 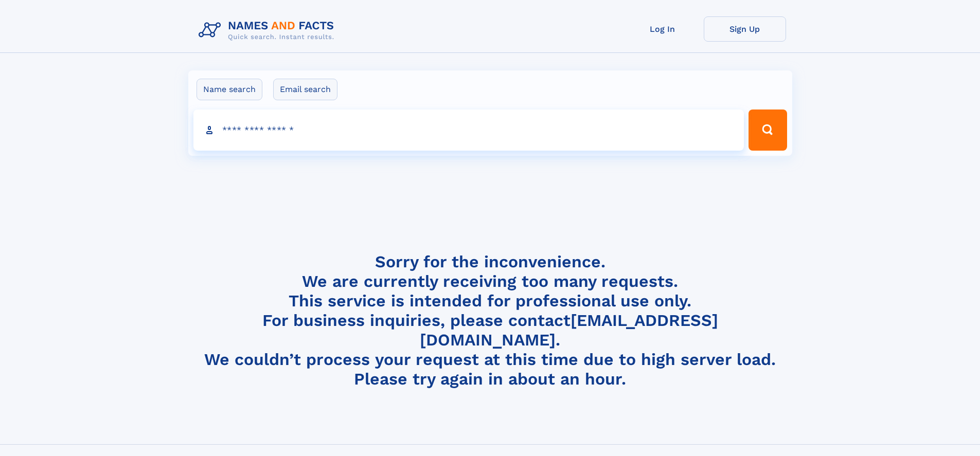 What do you see at coordinates (768, 131) in the screenshot?
I see `button: Search Button` at bounding box center [768, 131].